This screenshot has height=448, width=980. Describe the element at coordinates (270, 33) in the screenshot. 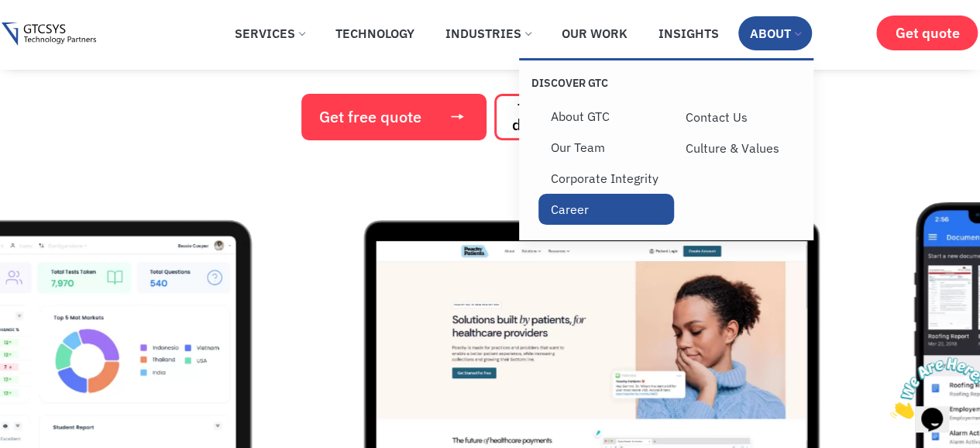

I see `a: Services` at that location.